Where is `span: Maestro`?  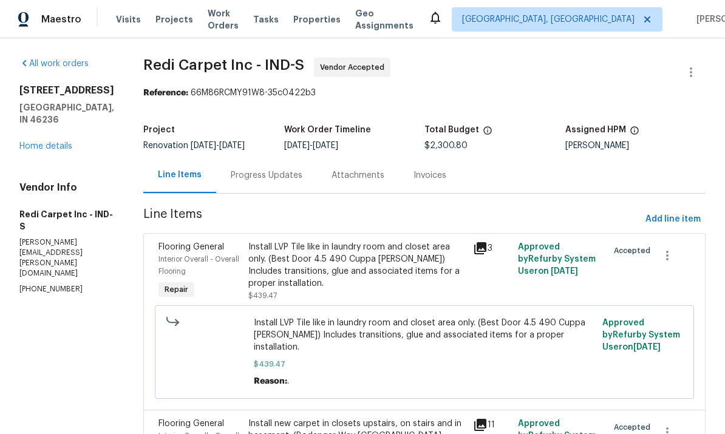
span: Maestro is located at coordinates (61, 19).